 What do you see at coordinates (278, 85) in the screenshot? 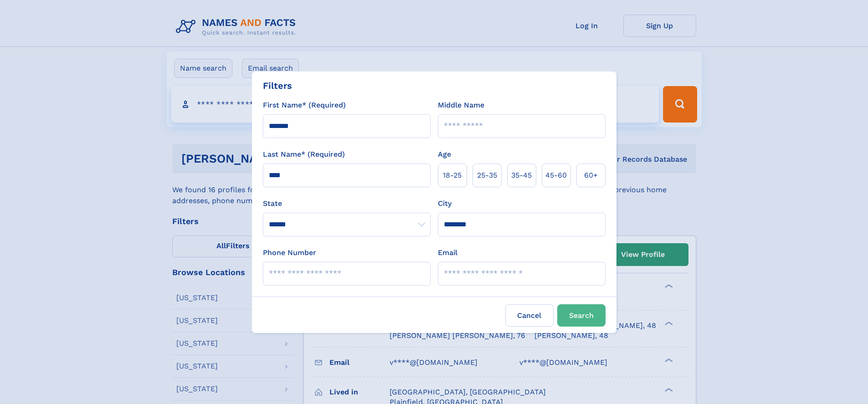
I see `div: Filters` at bounding box center [278, 85].